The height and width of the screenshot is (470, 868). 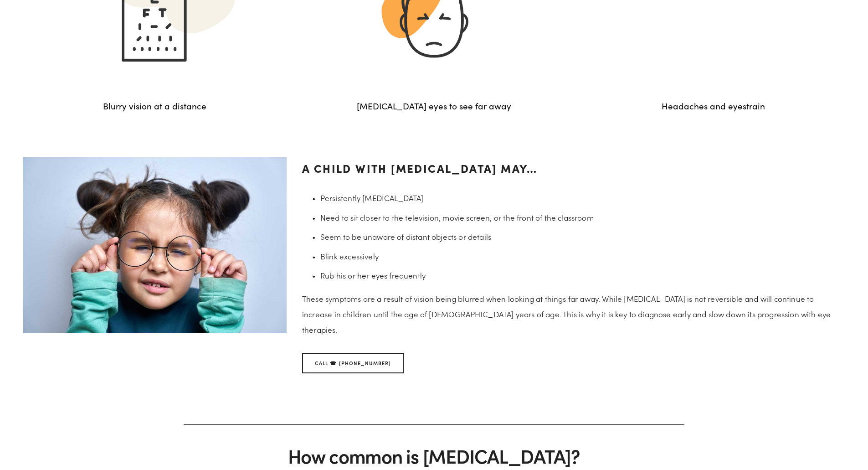 I want to click on p: Blink excessively, so click(x=582, y=256).